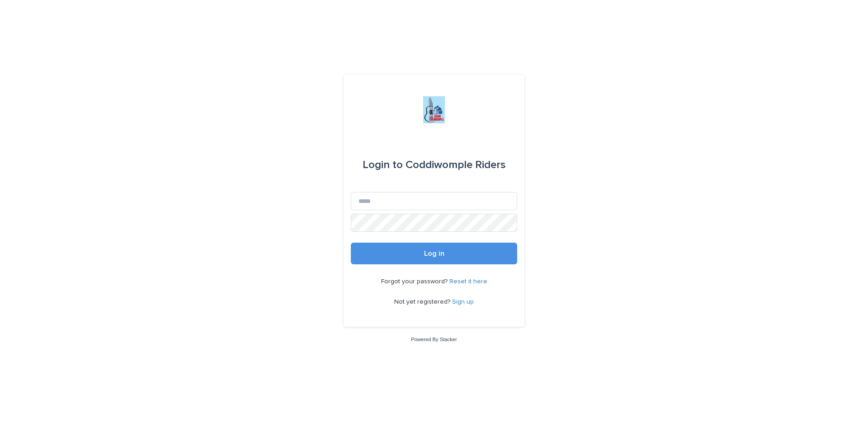 This screenshot has width=868, height=427. Describe the element at coordinates (434, 253) in the screenshot. I see `button: Log in` at that location.